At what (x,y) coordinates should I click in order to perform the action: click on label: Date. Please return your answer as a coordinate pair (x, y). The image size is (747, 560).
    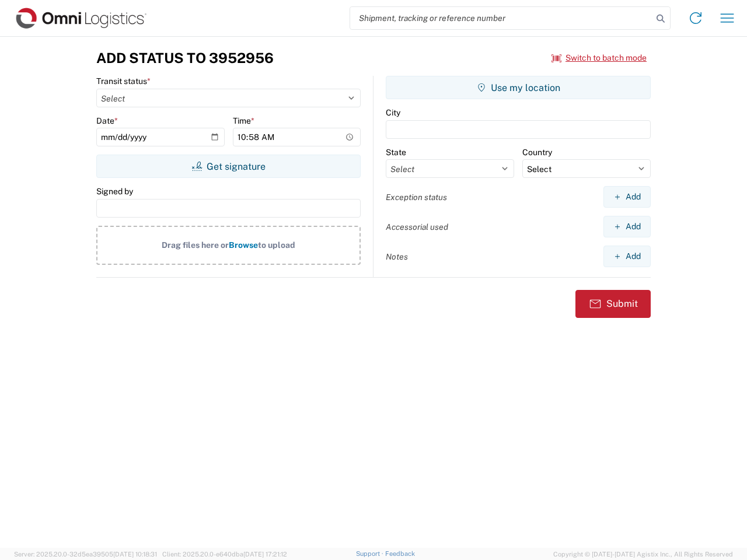
    Looking at the image, I should click on (106, 121).